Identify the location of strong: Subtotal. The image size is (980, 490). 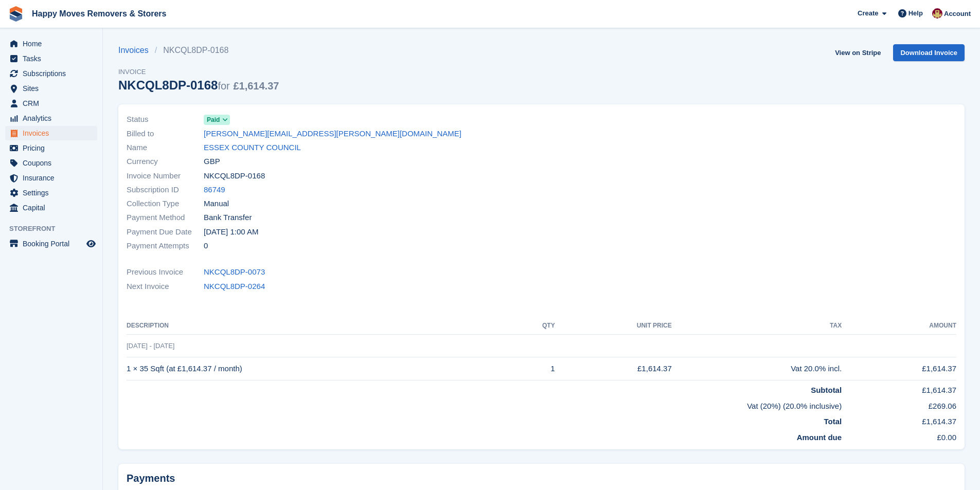
(826, 390).